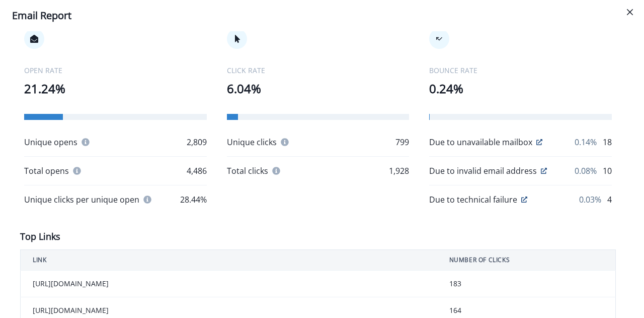  Describe the element at coordinates (610, 200) in the screenshot. I see `p: 4` at that location.